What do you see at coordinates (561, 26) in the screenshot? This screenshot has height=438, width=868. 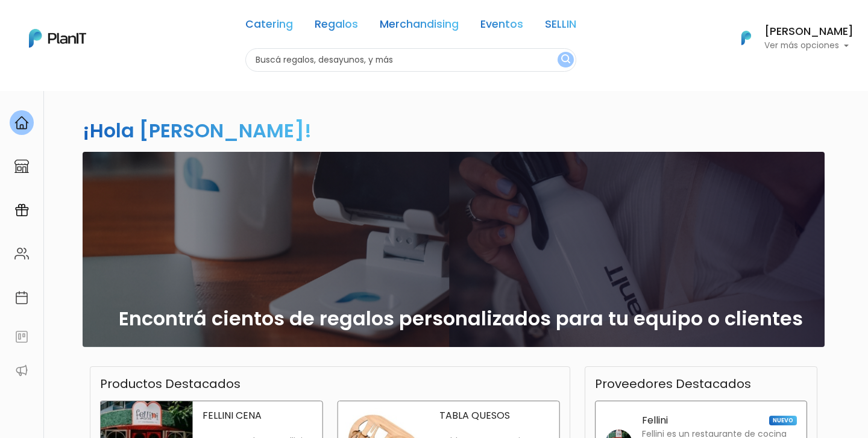 I see `a: SELLIN` at bounding box center [561, 26].